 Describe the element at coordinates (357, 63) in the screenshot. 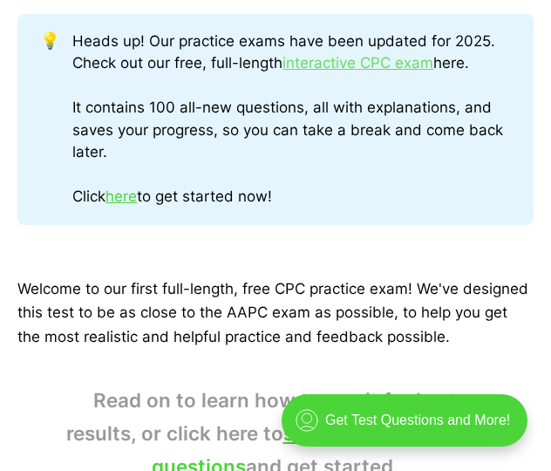

I see `a: interactive CPC exam` at that location.